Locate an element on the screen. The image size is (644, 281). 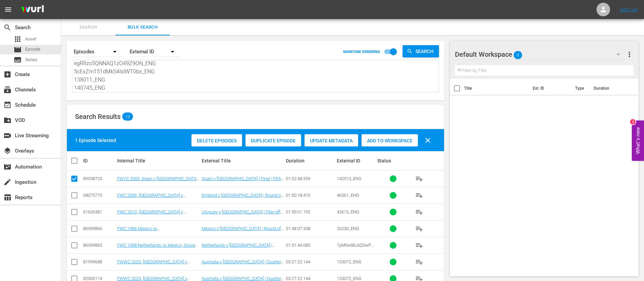
div: 01:51:44.085 is located at coordinates (309, 245).